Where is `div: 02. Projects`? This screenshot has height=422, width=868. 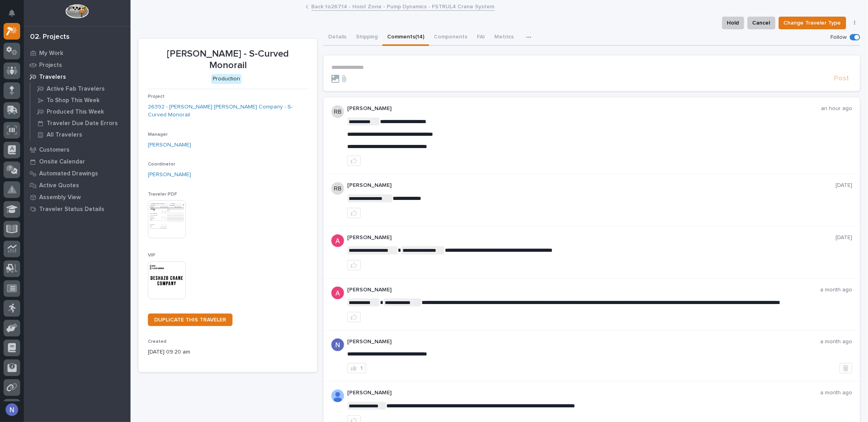
div: 02. Projects is located at coordinates (50, 37).